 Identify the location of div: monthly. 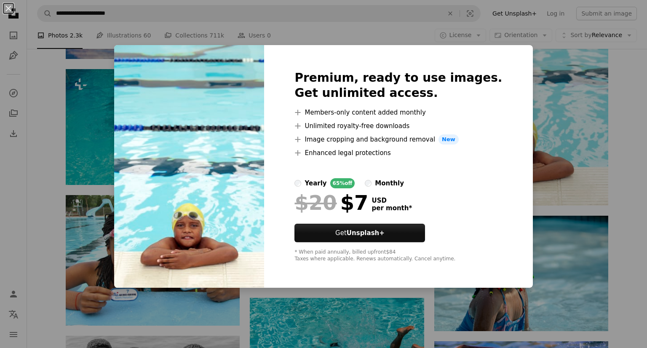
(389, 183).